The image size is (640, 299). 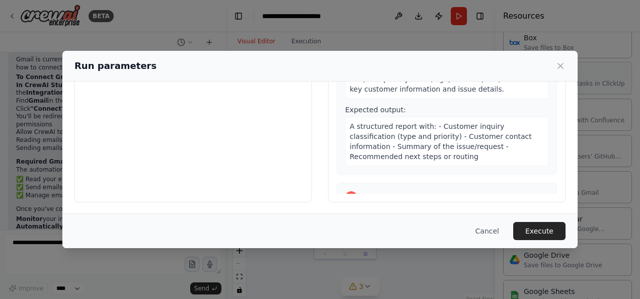 What do you see at coordinates (487, 231) in the screenshot?
I see `button: Cancel` at bounding box center [487, 231].